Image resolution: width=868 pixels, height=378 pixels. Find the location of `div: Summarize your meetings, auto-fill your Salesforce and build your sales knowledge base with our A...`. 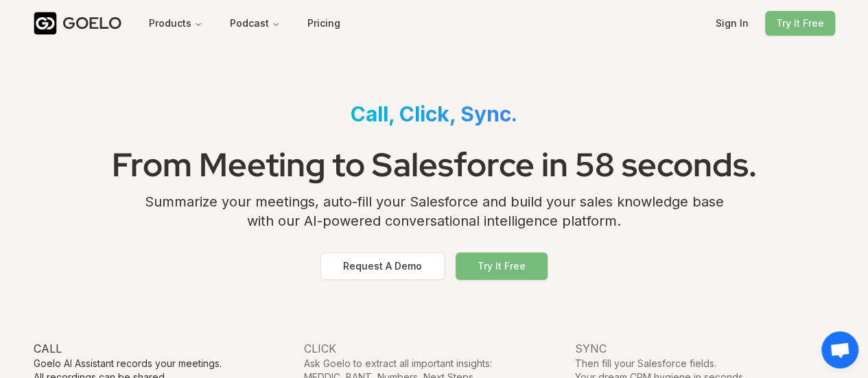

div: Summarize your meetings, auto-fill your Salesforce and build your sales knowledge base with our A... is located at coordinates (434, 217).